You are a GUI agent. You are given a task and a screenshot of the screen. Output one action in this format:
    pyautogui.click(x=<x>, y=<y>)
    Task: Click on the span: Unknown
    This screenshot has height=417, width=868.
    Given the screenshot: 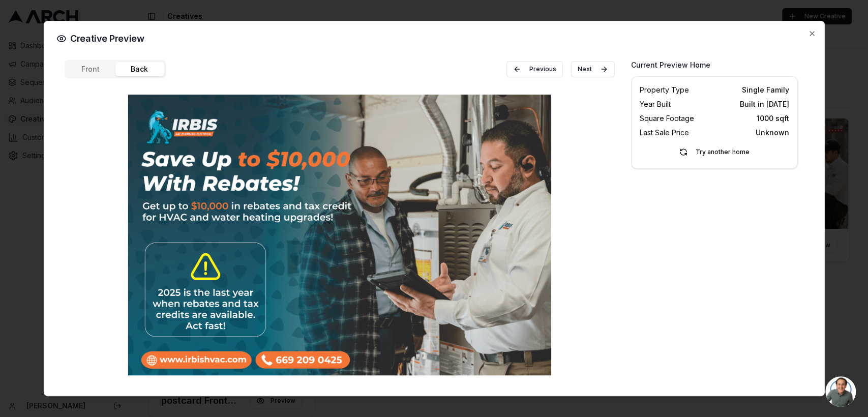 What is the action you would take?
    pyautogui.click(x=772, y=133)
    